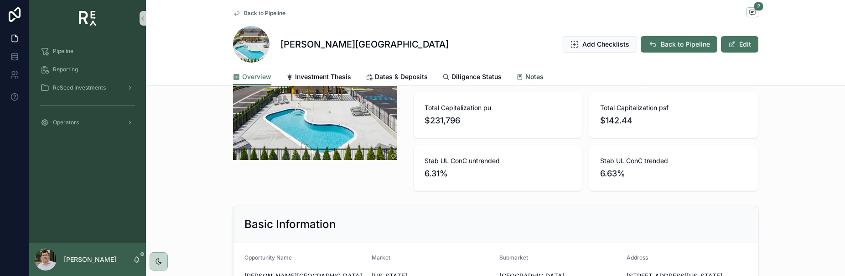  I want to click on img: App logo, so click(88, 18).